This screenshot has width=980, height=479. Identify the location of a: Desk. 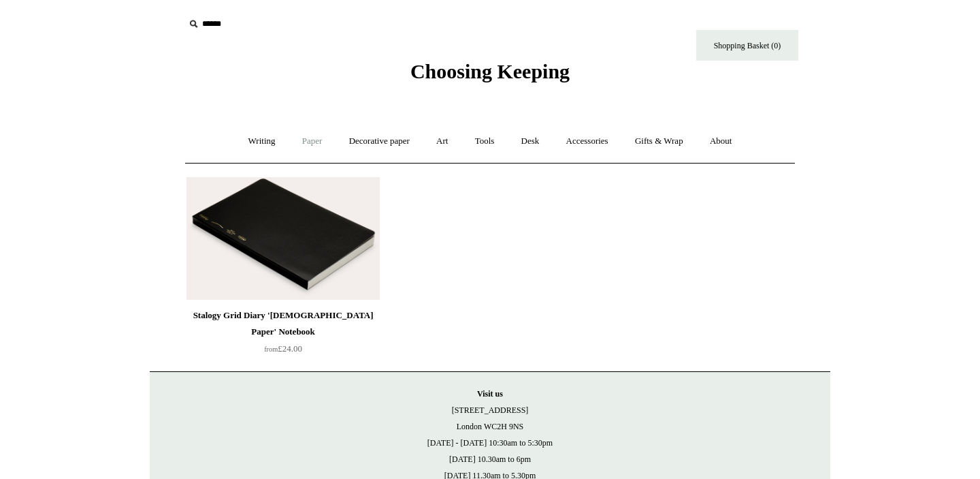
(530, 141).